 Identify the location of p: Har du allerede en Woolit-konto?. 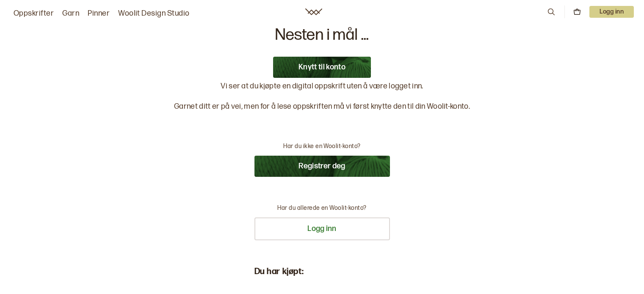
(322, 208).